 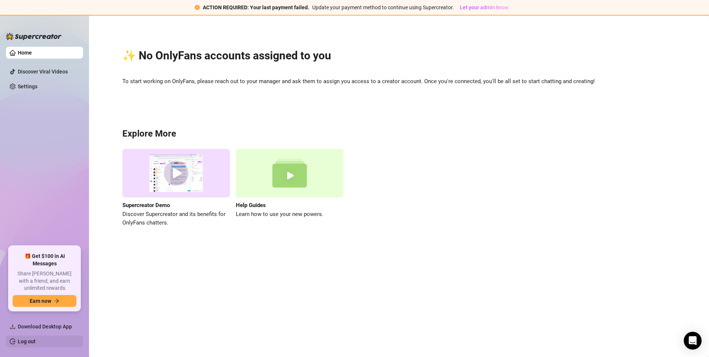 What do you see at coordinates (146, 205) in the screenshot?
I see `strong: Supercreator Demo` at bounding box center [146, 205].